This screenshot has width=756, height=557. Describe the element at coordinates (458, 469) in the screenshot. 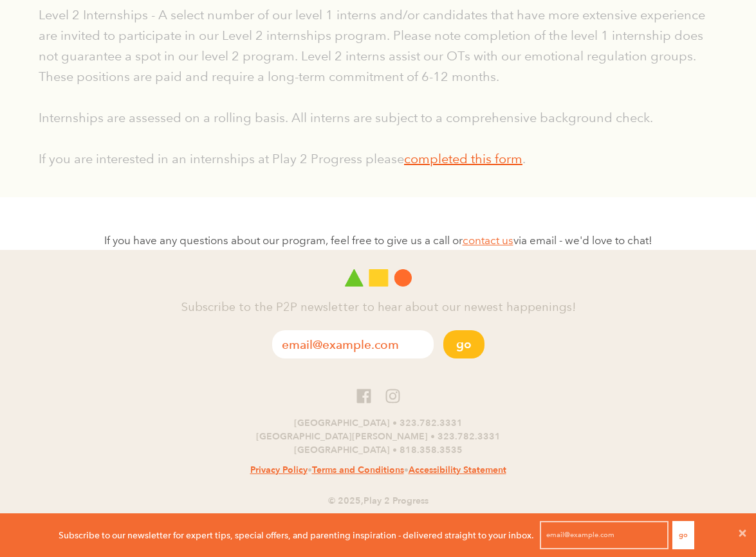

I see `a: Accessibility Statement` at that location.